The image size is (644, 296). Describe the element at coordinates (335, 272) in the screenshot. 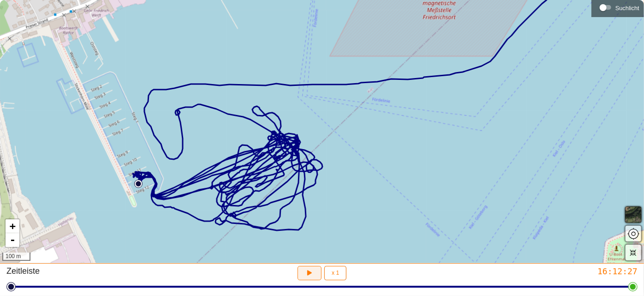

I see `font: x 1` at that location.